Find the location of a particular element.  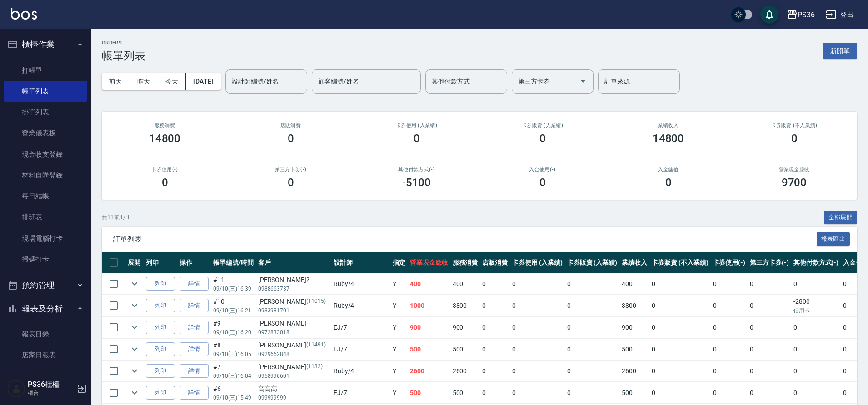

p: 0983981701 is located at coordinates (293, 311).